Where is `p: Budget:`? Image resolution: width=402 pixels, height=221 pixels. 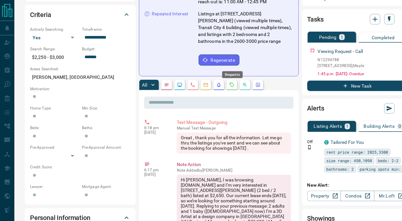
p: Budget: is located at coordinates (106, 49).